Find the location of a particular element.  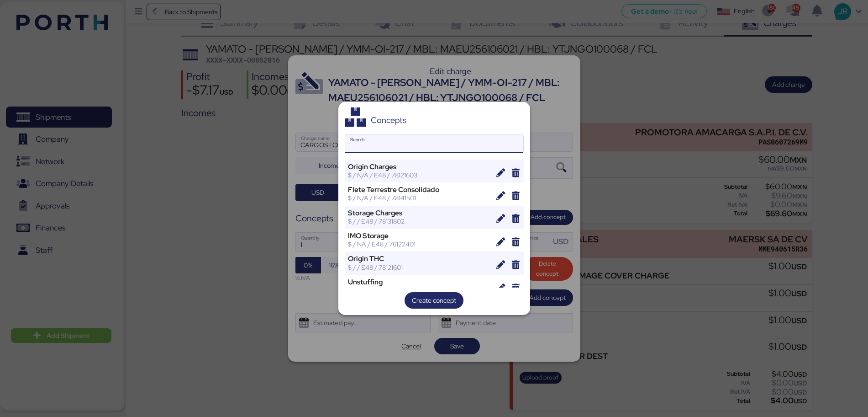

div: $ / NA / E48 / 76122401 is located at coordinates (419, 244).